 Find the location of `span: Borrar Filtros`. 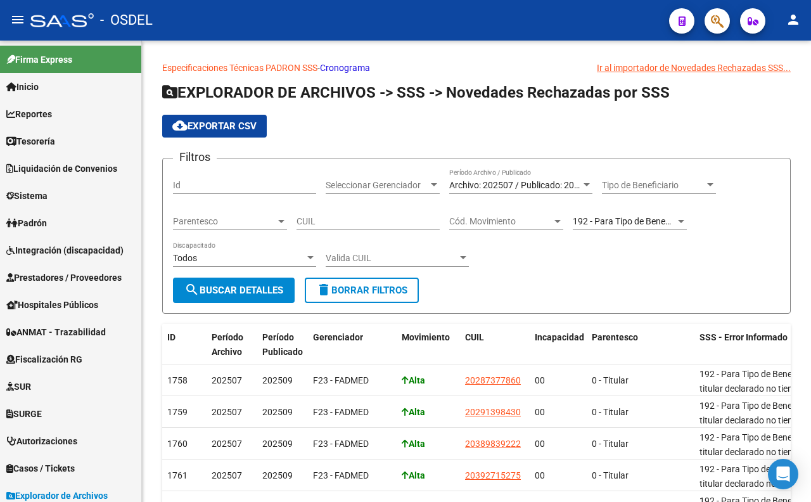

span: Borrar Filtros is located at coordinates (362, 290).